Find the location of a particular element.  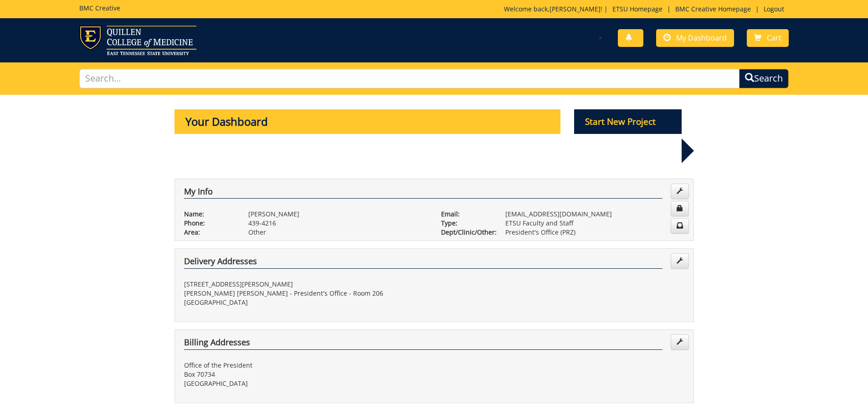

a: My Dashboard is located at coordinates (695, 38).